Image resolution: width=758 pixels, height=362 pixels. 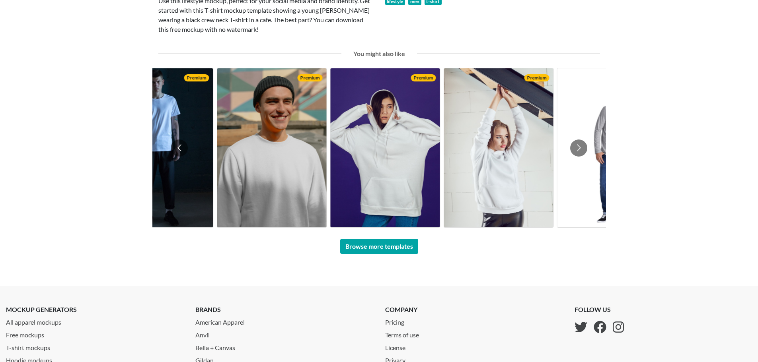 What do you see at coordinates (284, 310) in the screenshot?
I see `p: brands` at bounding box center [284, 310].